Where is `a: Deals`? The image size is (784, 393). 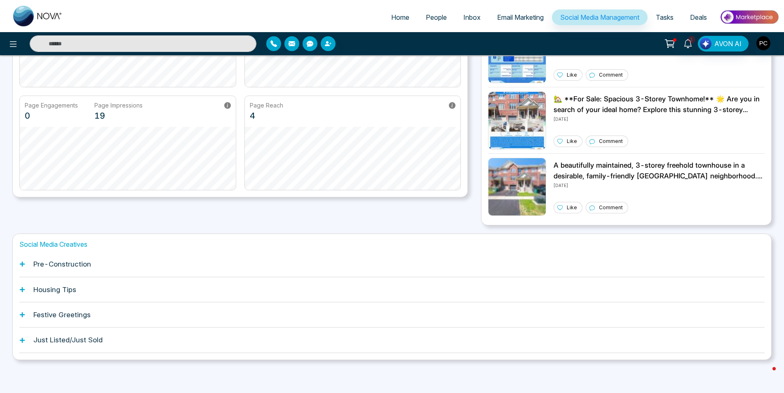 a: Deals is located at coordinates (698, 17).